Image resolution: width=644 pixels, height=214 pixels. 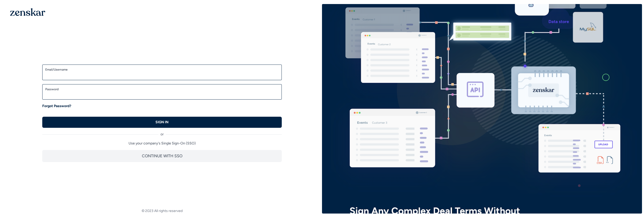 I want to click on button: SIGN IN, so click(x=162, y=122).